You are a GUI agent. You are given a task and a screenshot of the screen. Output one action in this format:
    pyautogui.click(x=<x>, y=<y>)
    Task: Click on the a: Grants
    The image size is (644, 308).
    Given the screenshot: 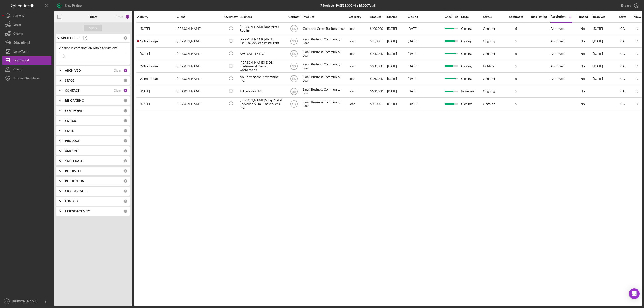 What is the action you would take?
    pyautogui.click(x=27, y=34)
    